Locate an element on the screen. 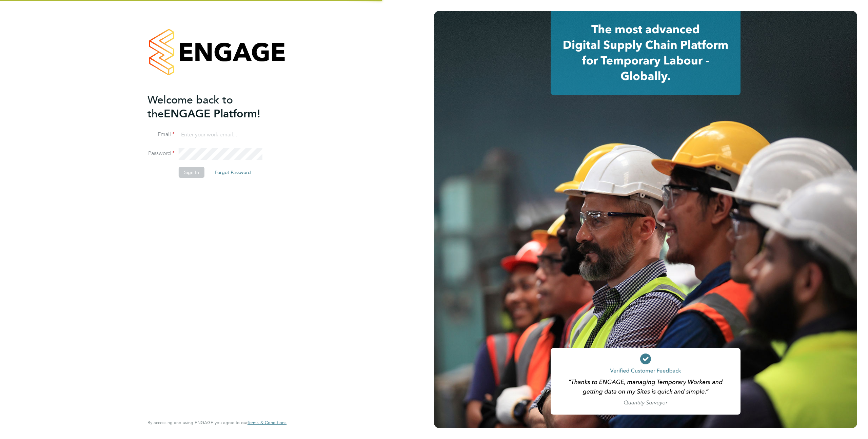 The width and height of the screenshot is (868, 439). label: Password is located at coordinates (161, 154).